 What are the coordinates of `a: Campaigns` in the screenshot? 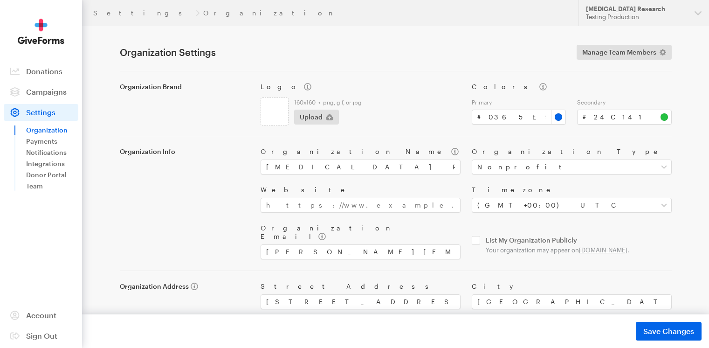 It's located at (41, 92).